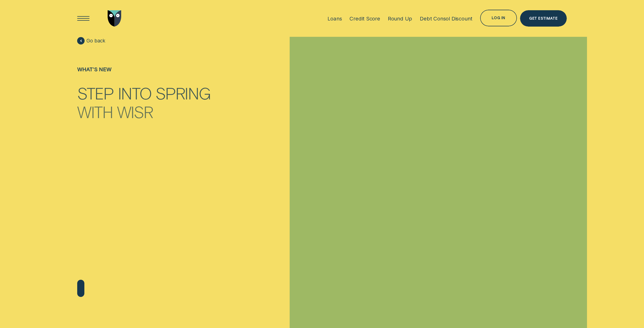  What do you see at coordinates (183, 93) in the screenshot?
I see `div: Spring` at bounding box center [183, 93].